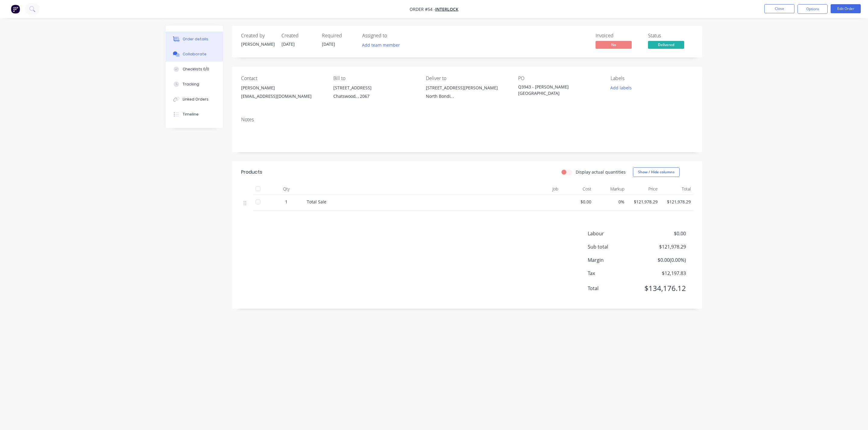 This screenshot has height=430, width=868. Describe the element at coordinates (467, 120) in the screenshot. I see `div: Notes` at that location.